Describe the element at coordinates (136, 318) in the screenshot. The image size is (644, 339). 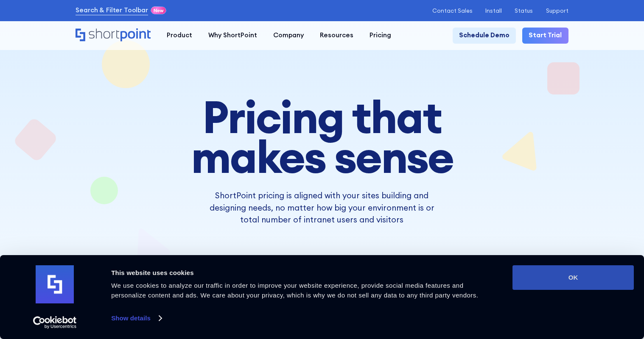
I see `a: Show details` at that location.